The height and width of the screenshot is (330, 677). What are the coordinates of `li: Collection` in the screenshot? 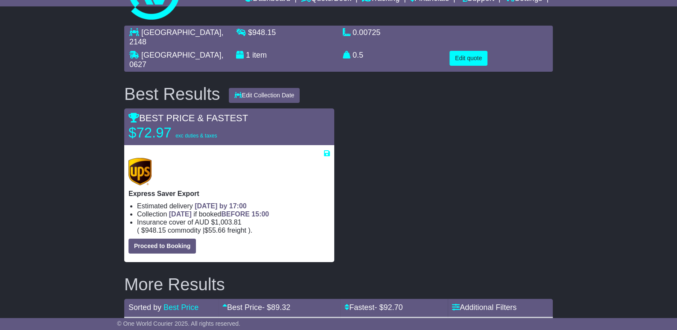 It's located at (234, 214).